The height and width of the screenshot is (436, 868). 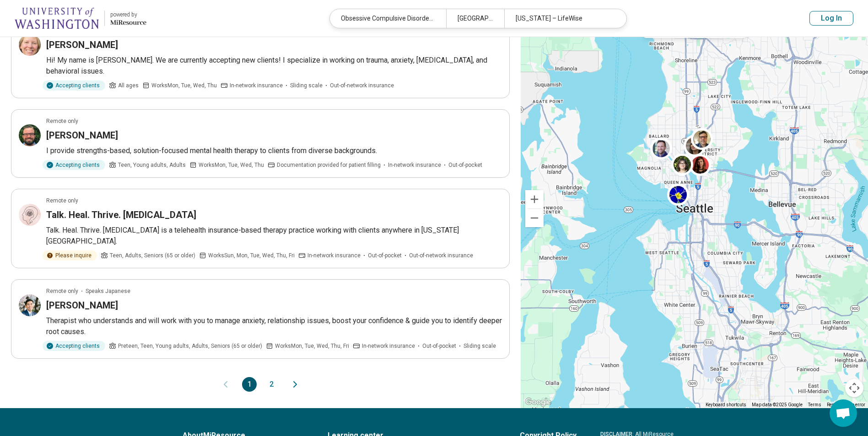 What do you see at coordinates (534, 199) in the screenshot?
I see `button: Zoom in` at bounding box center [534, 199].